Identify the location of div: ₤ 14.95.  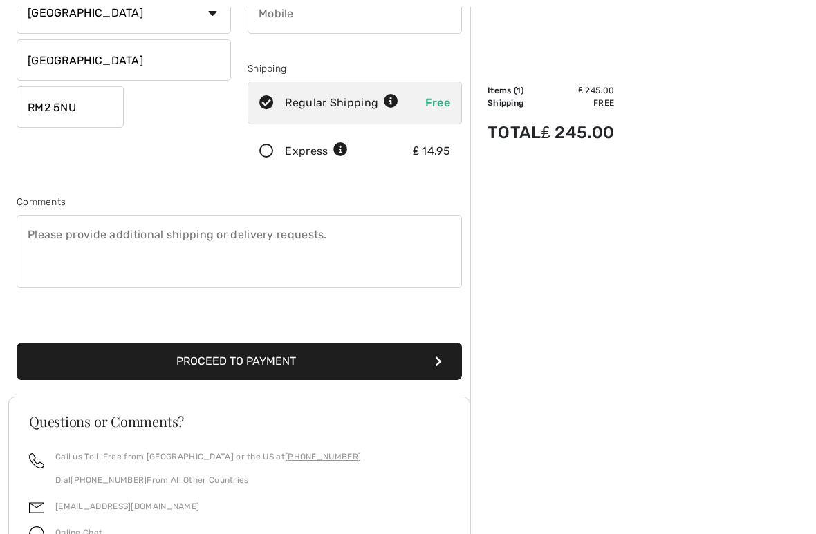
(431, 151).